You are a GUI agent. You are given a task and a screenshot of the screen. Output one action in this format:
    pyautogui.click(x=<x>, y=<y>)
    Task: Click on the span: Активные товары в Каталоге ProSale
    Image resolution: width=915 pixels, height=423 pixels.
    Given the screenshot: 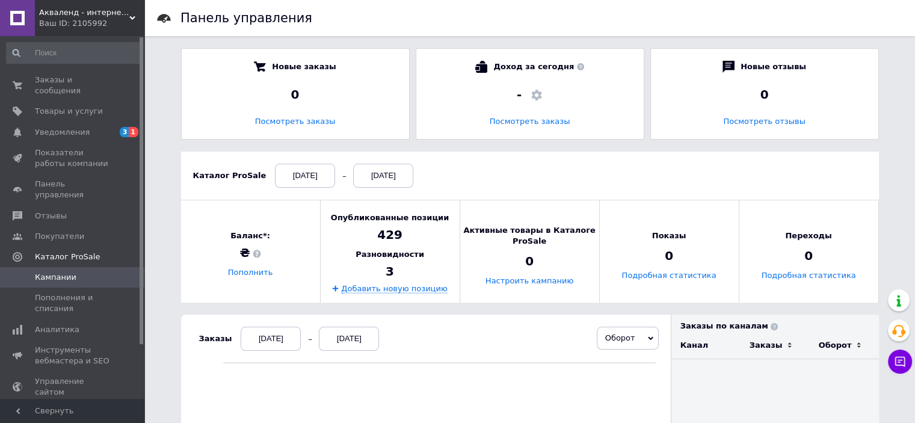 What is the action you would take?
    pyautogui.click(x=529, y=236)
    